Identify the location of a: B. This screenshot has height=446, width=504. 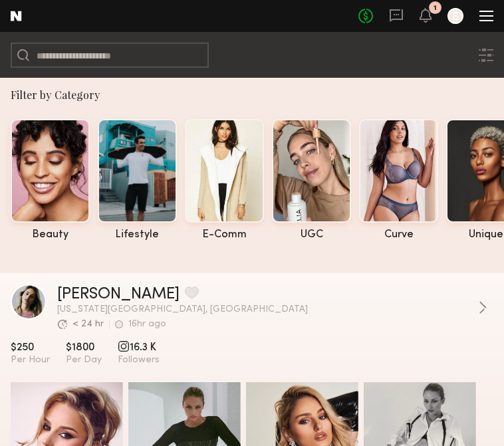
(455, 16).